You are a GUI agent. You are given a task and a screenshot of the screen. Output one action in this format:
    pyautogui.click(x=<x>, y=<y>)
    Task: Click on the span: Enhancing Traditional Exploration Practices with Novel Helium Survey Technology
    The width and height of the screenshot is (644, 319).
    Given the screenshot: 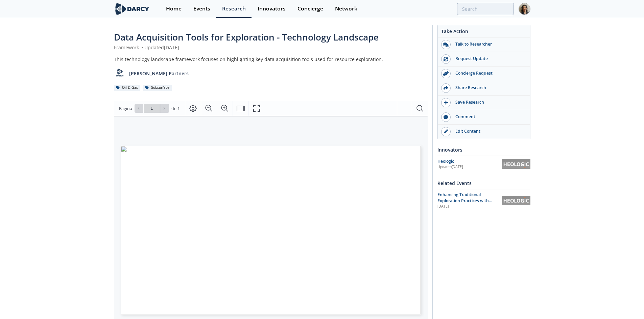 What is the action you would take?
    pyautogui.click(x=465, y=204)
    